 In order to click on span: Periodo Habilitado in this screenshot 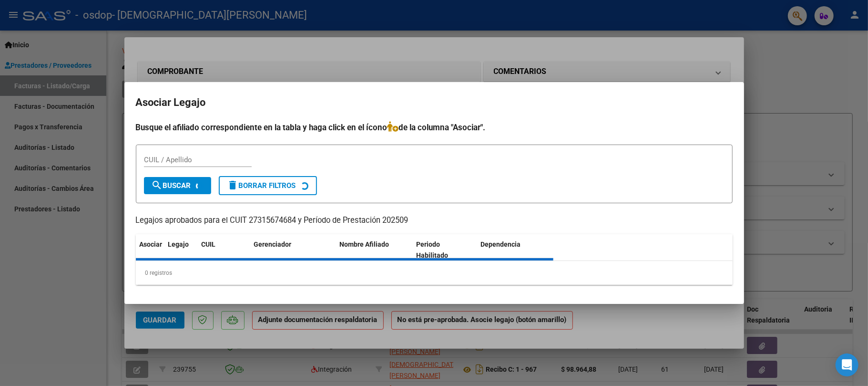, I will do `click(431, 250)`.